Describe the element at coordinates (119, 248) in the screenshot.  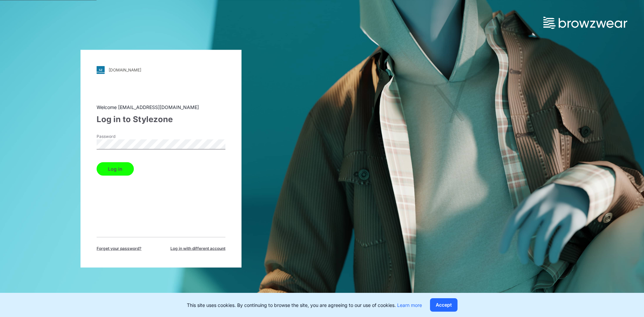
I see `span: Forget your password?` at that location.